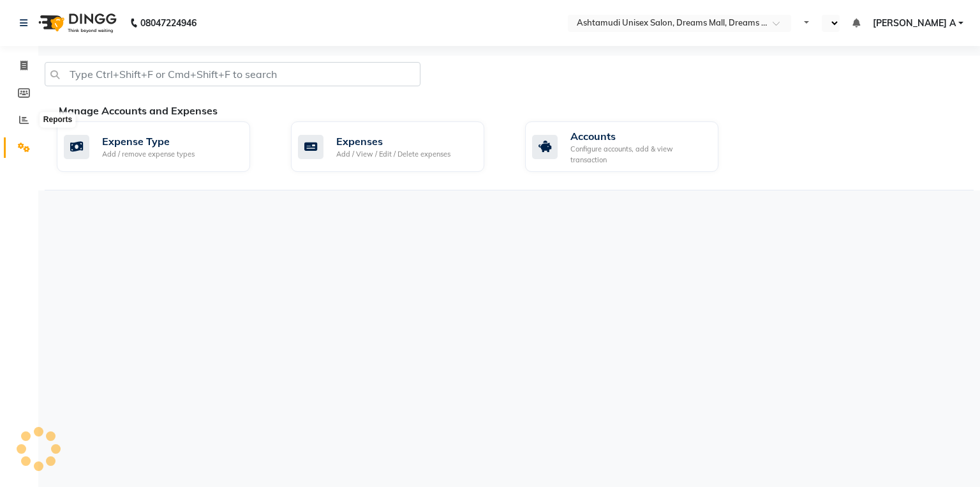 The width and height of the screenshot is (980, 487). I want to click on div: Add / remove expense types, so click(148, 154).